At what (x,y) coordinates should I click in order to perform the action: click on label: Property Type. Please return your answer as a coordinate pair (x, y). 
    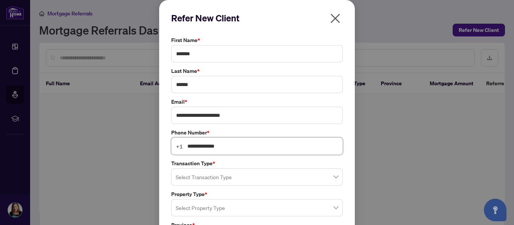
    Looking at the image, I should click on (257, 194).